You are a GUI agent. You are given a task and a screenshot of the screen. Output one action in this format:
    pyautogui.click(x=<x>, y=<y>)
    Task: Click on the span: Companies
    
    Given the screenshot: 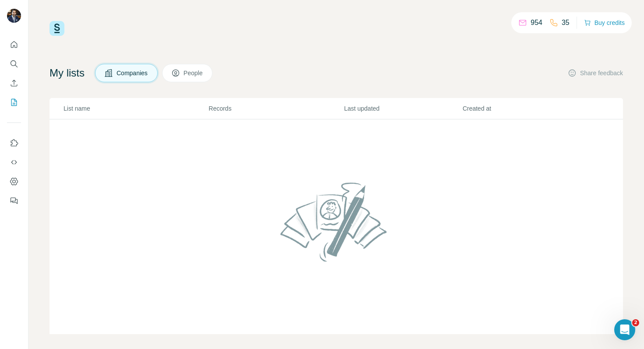 What is the action you would take?
    pyautogui.click(x=133, y=73)
    